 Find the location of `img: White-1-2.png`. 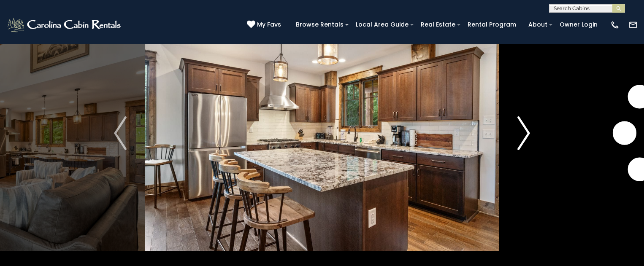

img: White-1-2.png is located at coordinates (64, 25).